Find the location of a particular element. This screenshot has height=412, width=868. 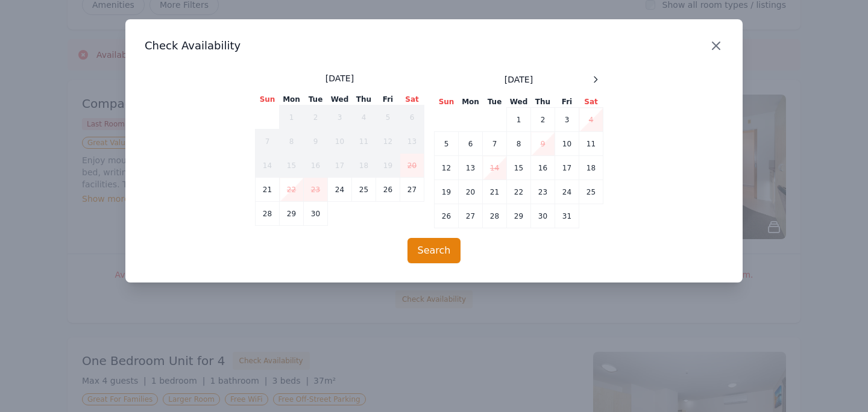

h3: Check Availability is located at coordinates (434, 46).